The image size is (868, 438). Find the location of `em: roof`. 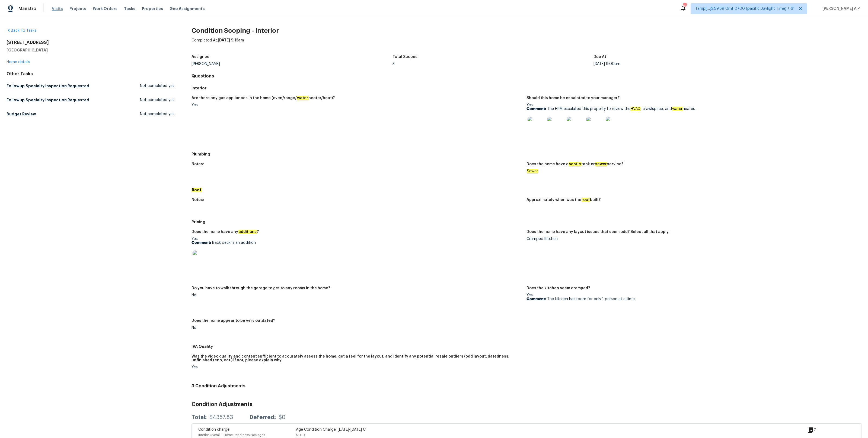

em: roof is located at coordinates (585, 200).